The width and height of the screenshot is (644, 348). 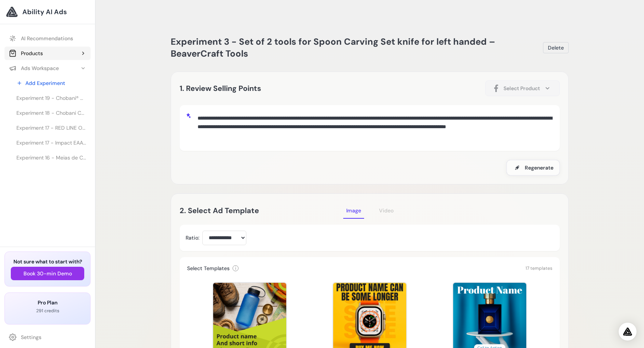 I want to click on button: Book 30-min Demo, so click(x=47, y=274).